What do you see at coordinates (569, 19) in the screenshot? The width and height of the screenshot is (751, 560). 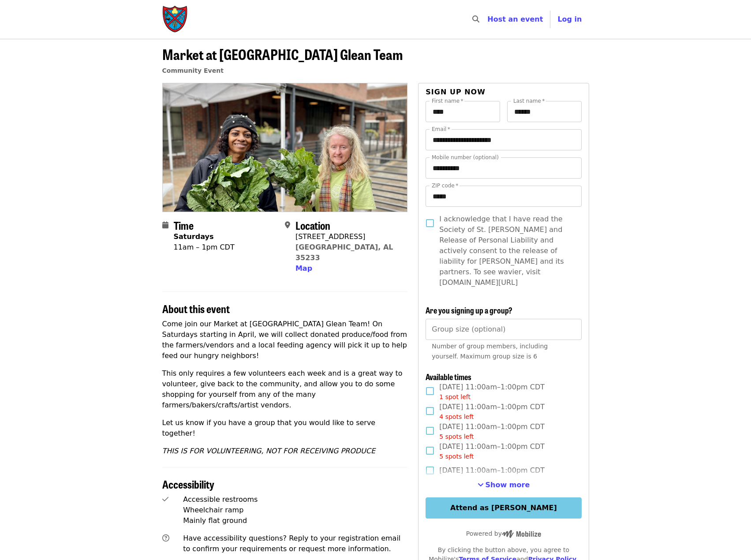 I see `button: Log in` at bounding box center [569, 19].